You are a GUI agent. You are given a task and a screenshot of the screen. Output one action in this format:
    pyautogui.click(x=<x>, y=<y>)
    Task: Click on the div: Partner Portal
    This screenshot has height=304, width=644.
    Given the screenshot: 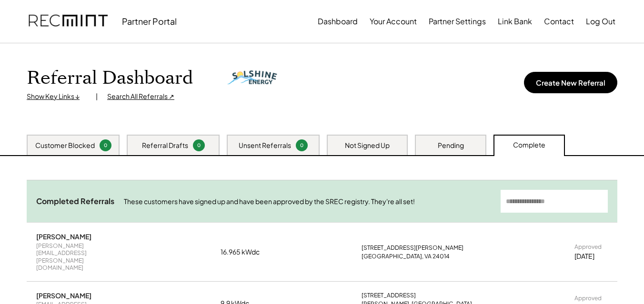 What is the action you would take?
    pyautogui.click(x=149, y=21)
    